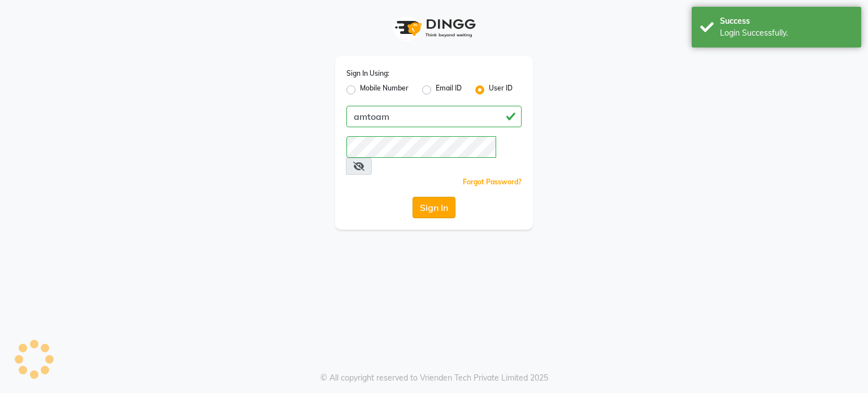 The height and width of the screenshot is (393, 868). Describe the element at coordinates (434, 28) in the screenshot. I see `img: logo1.svg` at that location.